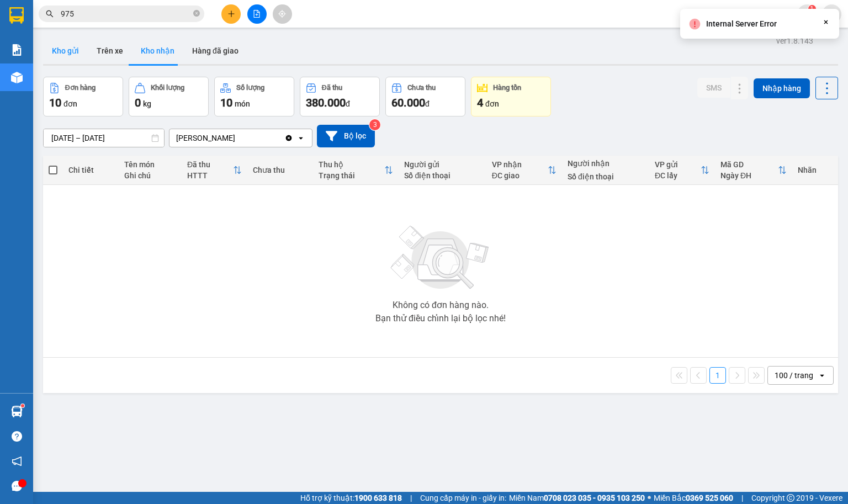 This screenshot has width=848, height=504. I want to click on span: Hỗ trợ kỹ thuật:, so click(351, 497).